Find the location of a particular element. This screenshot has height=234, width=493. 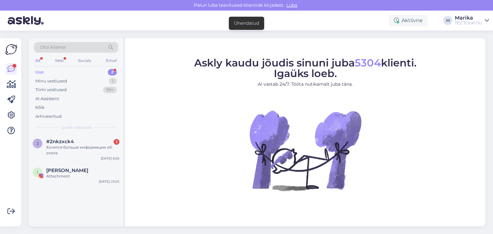

div: TEZ TOUR OÜ is located at coordinates (468, 23).